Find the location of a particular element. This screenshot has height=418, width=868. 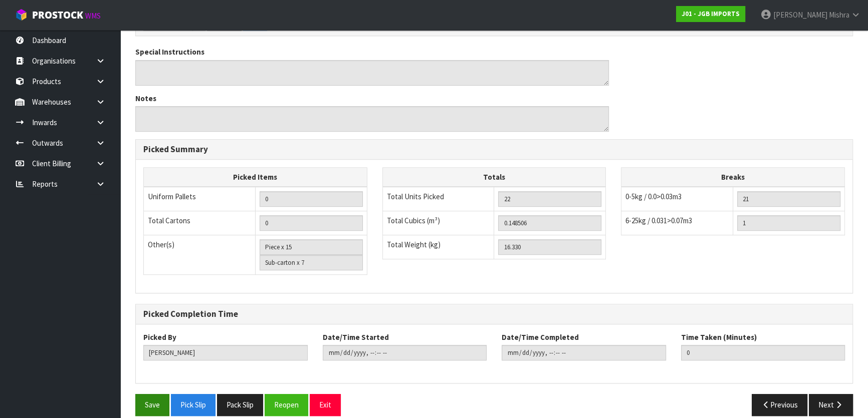

td: Total Cartons is located at coordinates (200, 223).